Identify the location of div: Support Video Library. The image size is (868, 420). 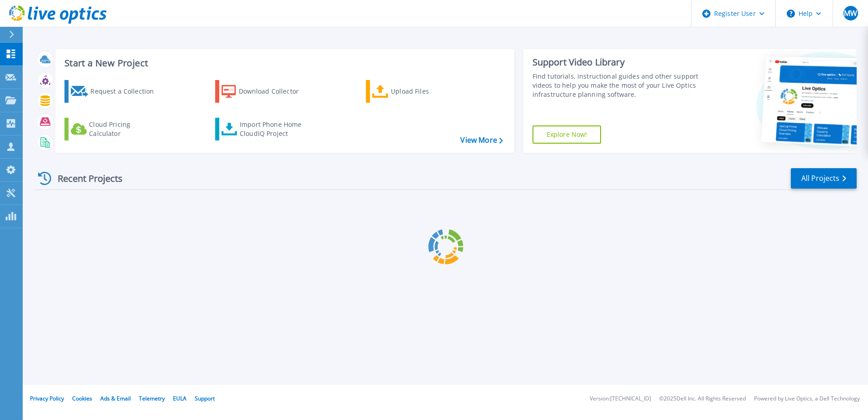
(617, 62).